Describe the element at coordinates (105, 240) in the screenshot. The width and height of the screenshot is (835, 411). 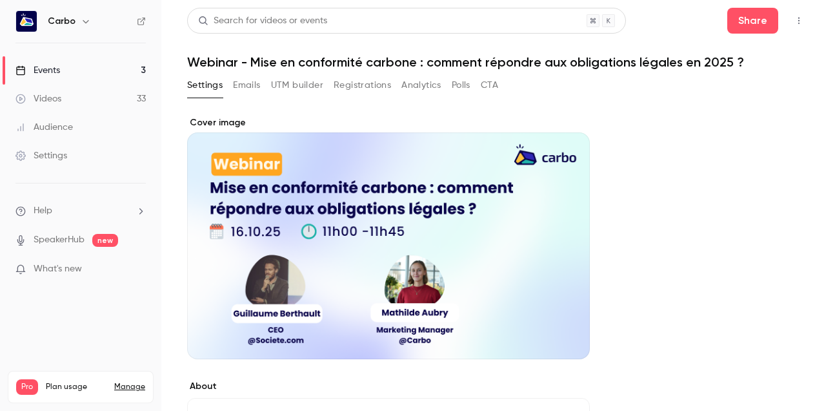
I see `span: new` at that location.